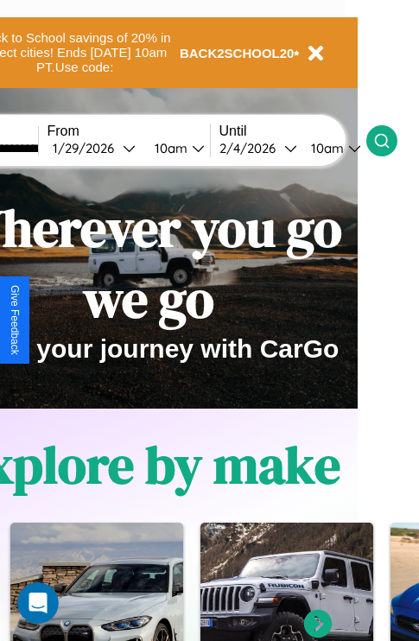  What do you see at coordinates (87, 148) in the screenshot?
I see `div: 1 / 29 / 2026` at bounding box center [87, 148].